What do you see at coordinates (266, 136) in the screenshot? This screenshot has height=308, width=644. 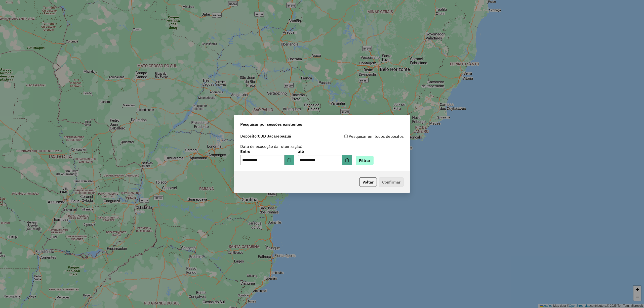 I see `label: Depósito:` at bounding box center [266, 136].